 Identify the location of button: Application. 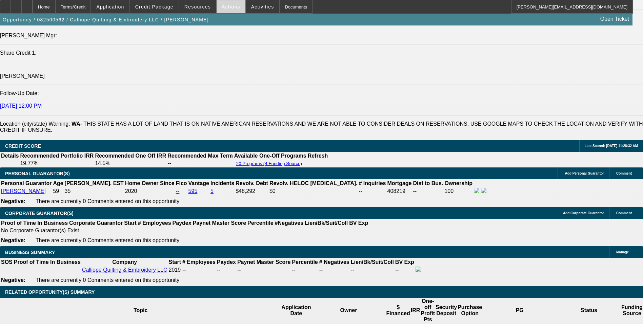
(110, 7).